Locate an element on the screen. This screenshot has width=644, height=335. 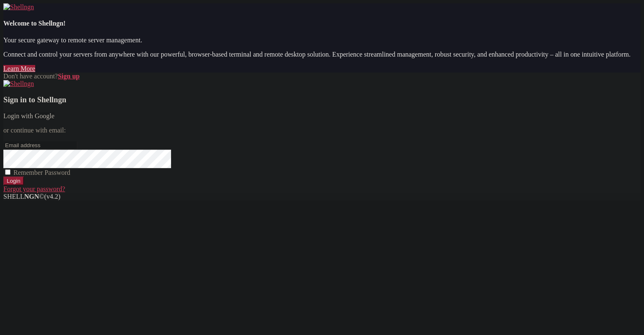
p: Connect and control your servers from anywhere with our powerful, browser-based terminal and remo... is located at coordinates (322, 55).